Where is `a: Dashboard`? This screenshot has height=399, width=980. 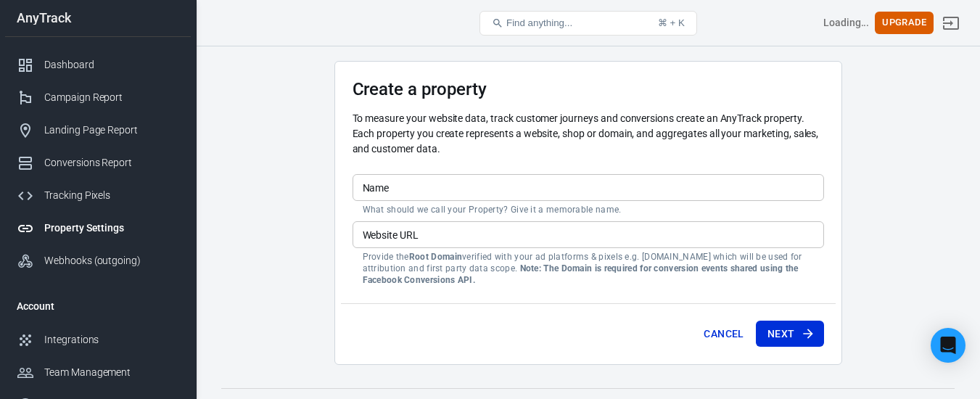 a: Dashboard is located at coordinates (98, 65).